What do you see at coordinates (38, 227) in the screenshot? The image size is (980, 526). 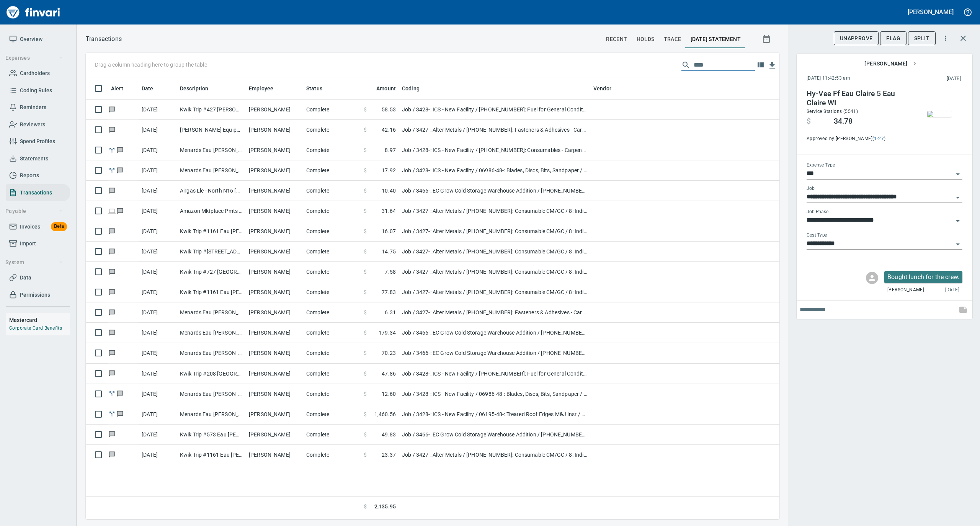 I see `a: InvoicesBeta` at bounding box center [38, 227].